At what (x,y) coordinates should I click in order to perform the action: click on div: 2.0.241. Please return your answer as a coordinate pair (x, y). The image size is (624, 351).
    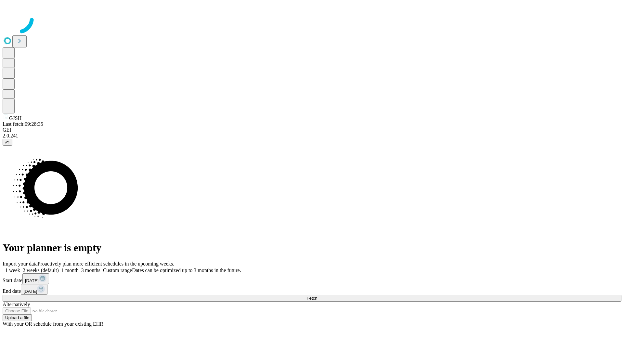
    Looking at the image, I should click on (312, 136).